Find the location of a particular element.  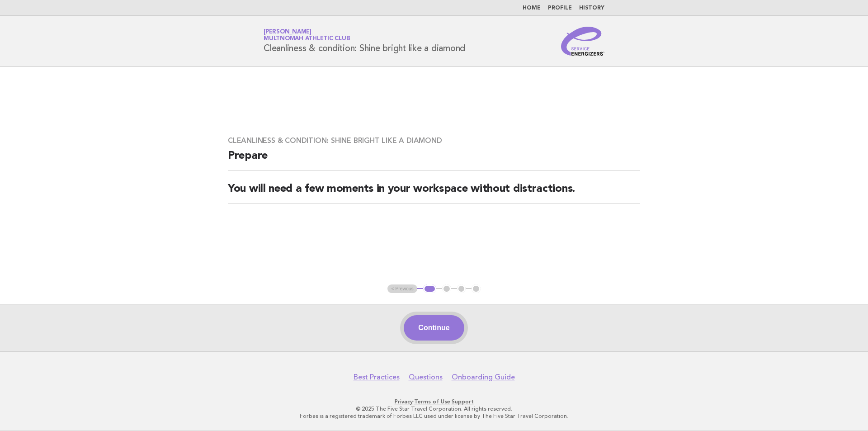

a: History is located at coordinates (592, 8).